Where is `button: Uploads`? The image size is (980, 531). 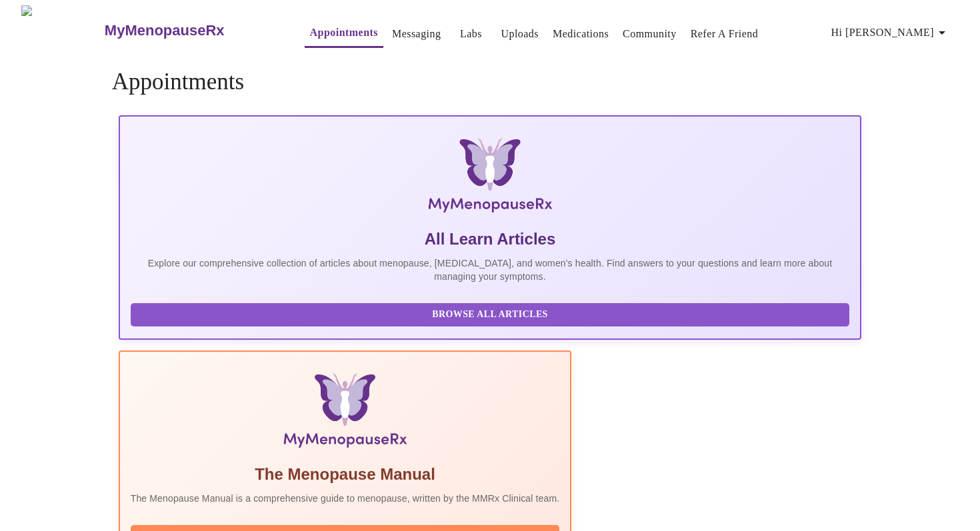 button: Uploads is located at coordinates (520, 34).